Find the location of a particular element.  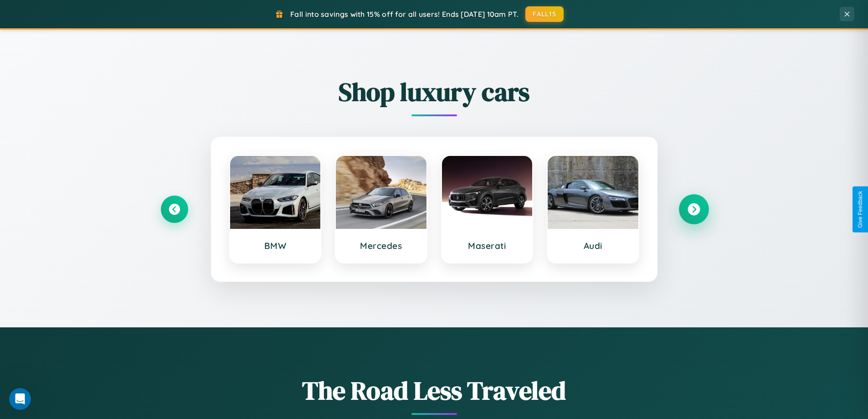

h3: BMW is located at coordinates (275, 245).